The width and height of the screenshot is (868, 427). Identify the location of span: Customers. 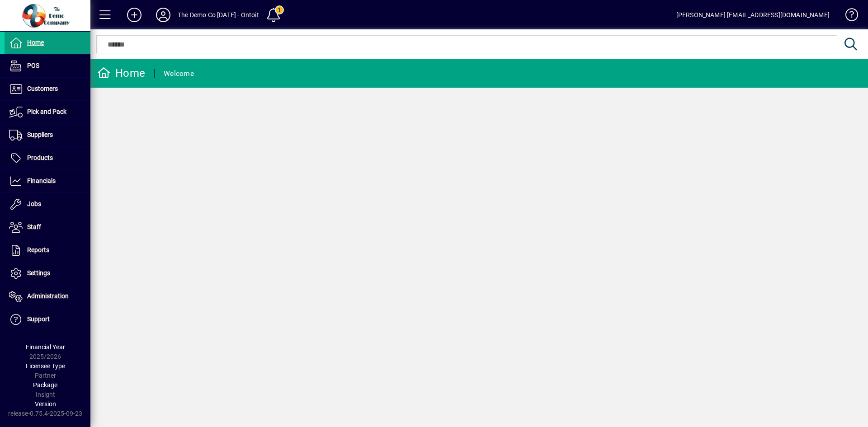
(43, 89).